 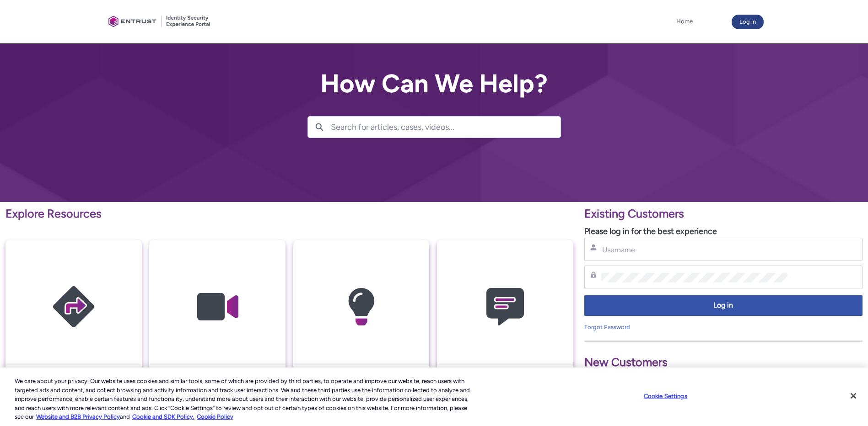 What do you see at coordinates (361, 307) in the screenshot?
I see `img: Knowledge Articles` at bounding box center [361, 307].